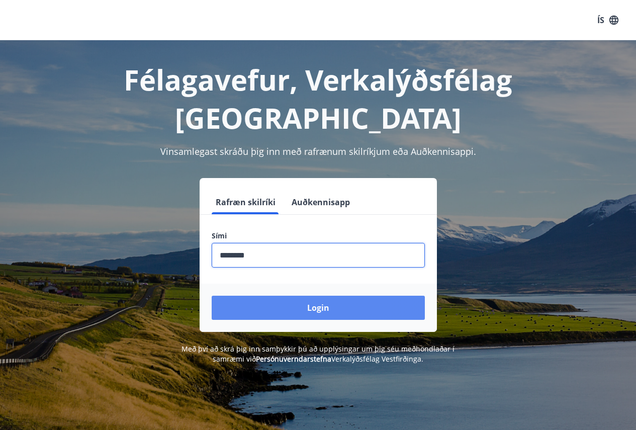 The width and height of the screenshot is (636, 430). Describe the element at coordinates (318, 151) in the screenshot. I see `span: Vinsamlegast skráðu þig inn með rafrænum skilríkjum eða Auðkennisappi.` at that location.